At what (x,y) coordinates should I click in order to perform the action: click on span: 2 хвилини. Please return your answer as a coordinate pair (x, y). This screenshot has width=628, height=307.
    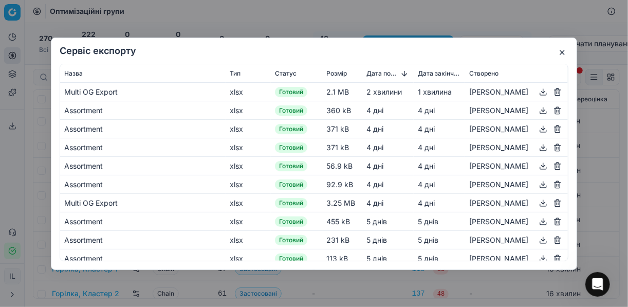
    Looking at the image, I should click on (384, 91).